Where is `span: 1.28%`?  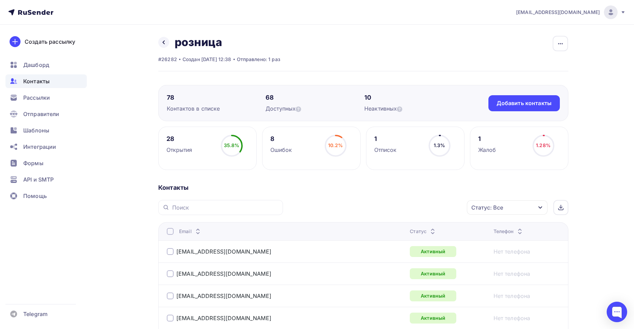 span: 1.28% is located at coordinates (543, 145).